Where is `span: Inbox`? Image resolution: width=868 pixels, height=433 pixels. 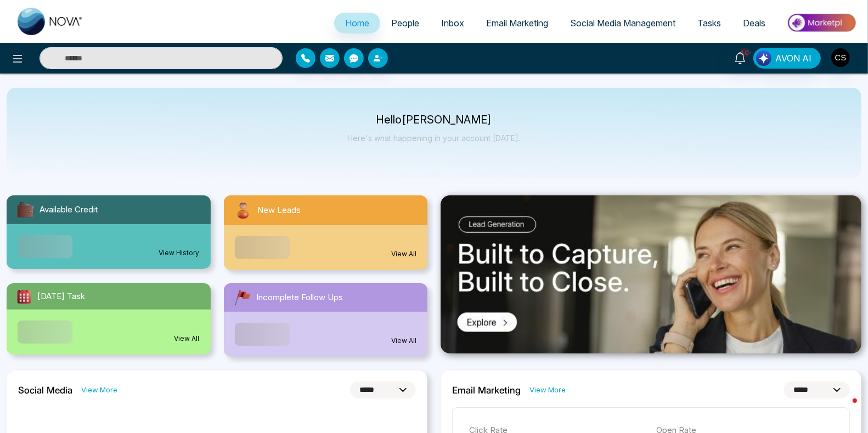 span: Inbox is located at coordinates (452, 23).